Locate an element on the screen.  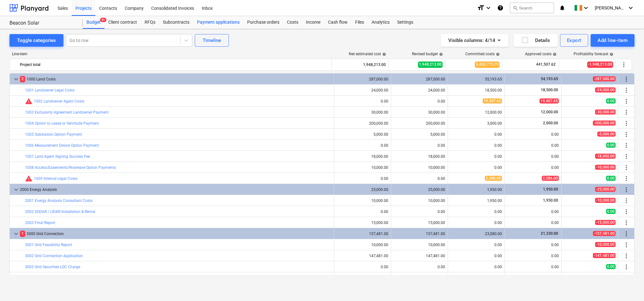
a: 1002 Landowner Agent Costs is located at coordinates (59, 101).